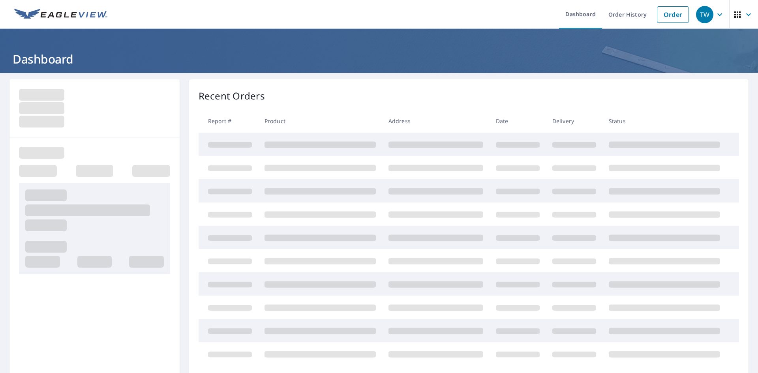 The width and height of the screenshot is (758, 373). I want to click on div: TW, so click(705, 15).